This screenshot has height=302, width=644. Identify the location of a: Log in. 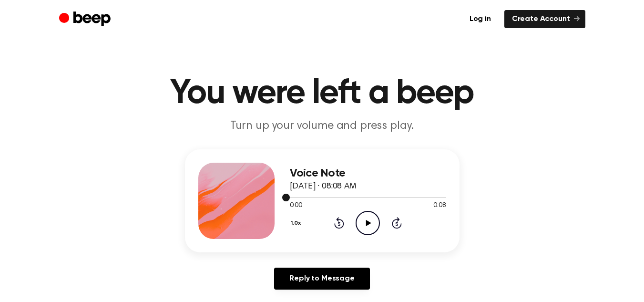
(480, 19).